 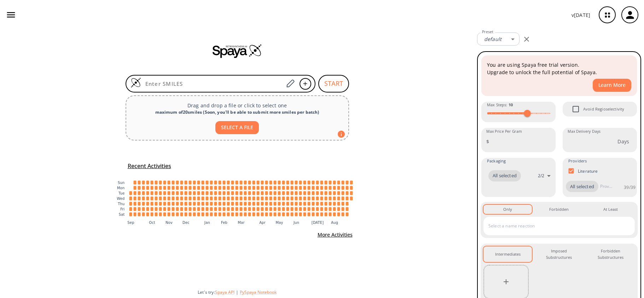 What do you see at coordinates (541, 176) in the screenshot?
I see `p: 2 / 2` at bounding box center [541, 176].